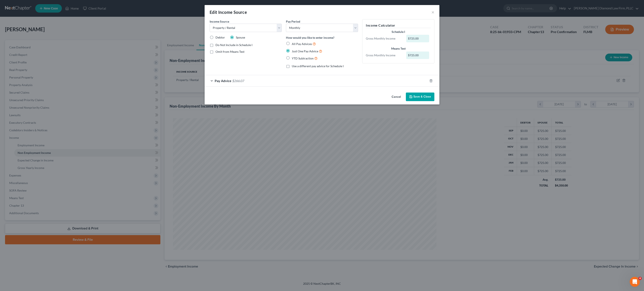 The height and width of the screenshot is (291, 644). Describe the element at coordinates (396, 97) in the screenshot. I see `button: Cancel` at that location.